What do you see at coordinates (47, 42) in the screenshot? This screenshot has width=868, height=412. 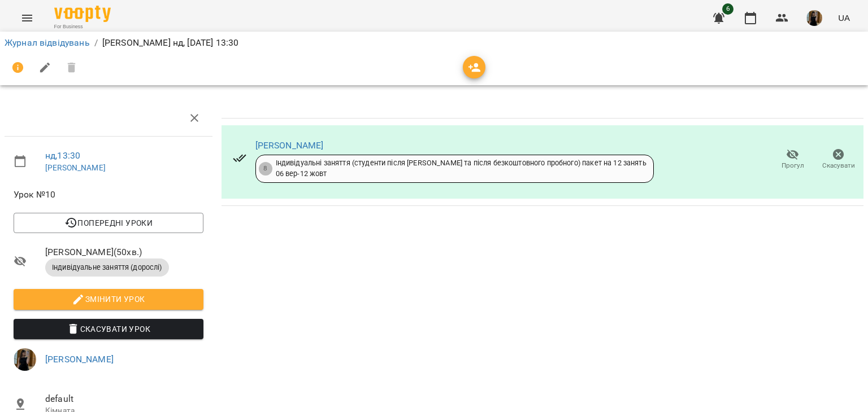 I see `a: Журнал відвідувань` at bounding box center [47, 42].